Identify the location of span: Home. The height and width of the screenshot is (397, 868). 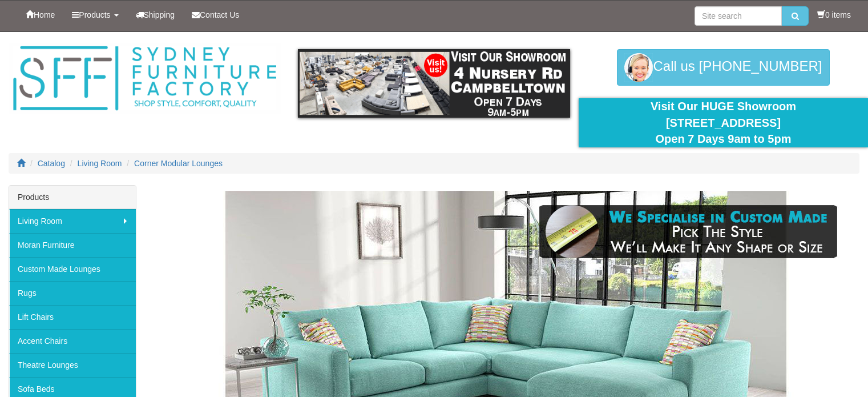
(44, 15).